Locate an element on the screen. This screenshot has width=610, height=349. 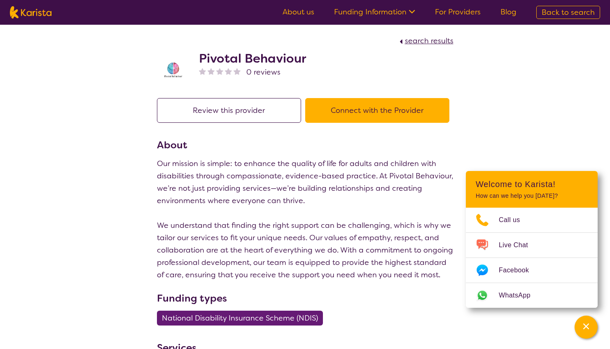
span: 0 reviews is located at coordinates (263, 72).